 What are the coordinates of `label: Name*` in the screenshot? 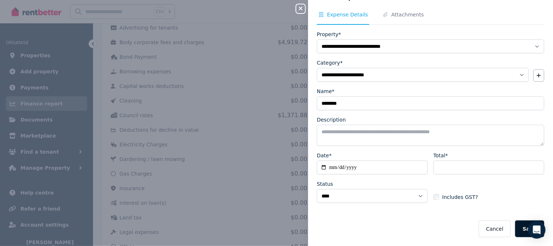 It's located at (325, 91).